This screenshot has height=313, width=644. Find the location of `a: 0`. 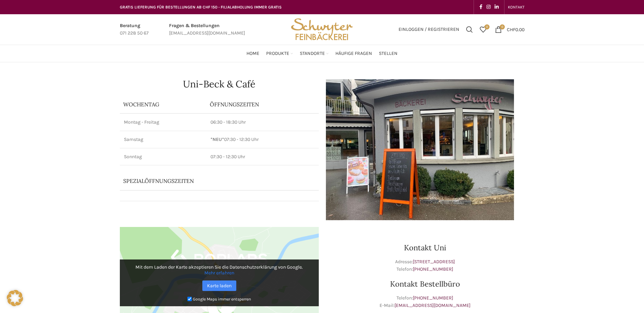

a: 0 is located at coordinates (483, 29).